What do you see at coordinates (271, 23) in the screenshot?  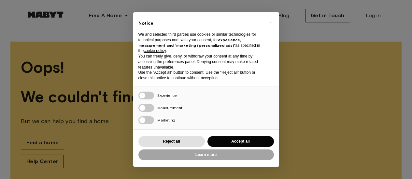 I see `button: Close this notice` at bounding box center [271, 23].